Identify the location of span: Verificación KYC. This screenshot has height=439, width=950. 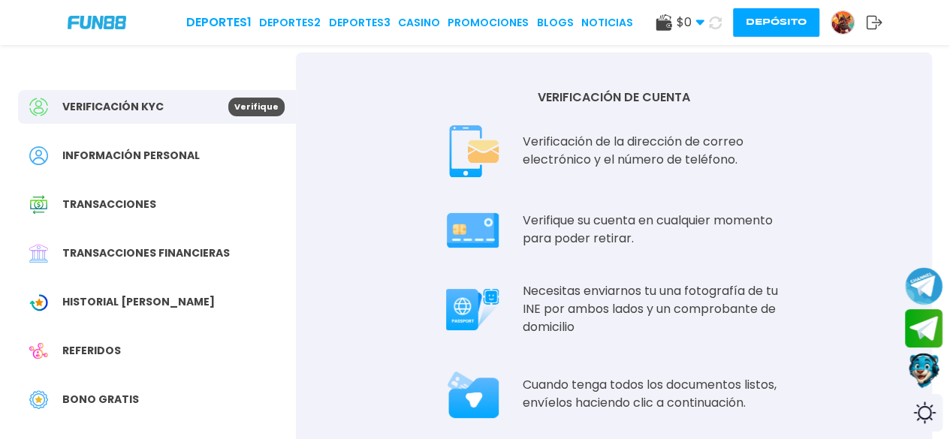
(113, 107).